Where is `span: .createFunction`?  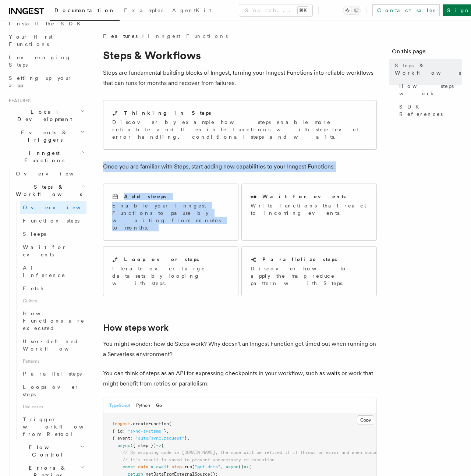
span: .createFunction is located at coordinates (150, 424).